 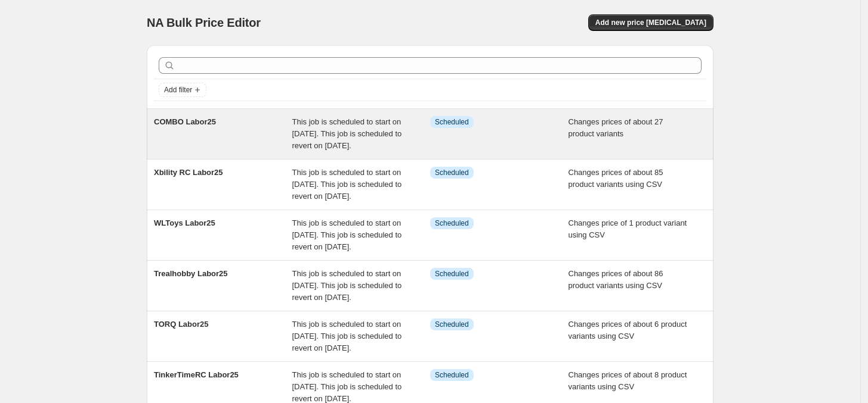 What do you see at coordinates (191, 273) in the screenshot?
I see `span: Trealhobby Labor25` at bounding box center [191, 273].